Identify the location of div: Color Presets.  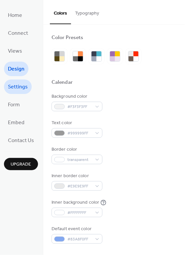
(67, 38).